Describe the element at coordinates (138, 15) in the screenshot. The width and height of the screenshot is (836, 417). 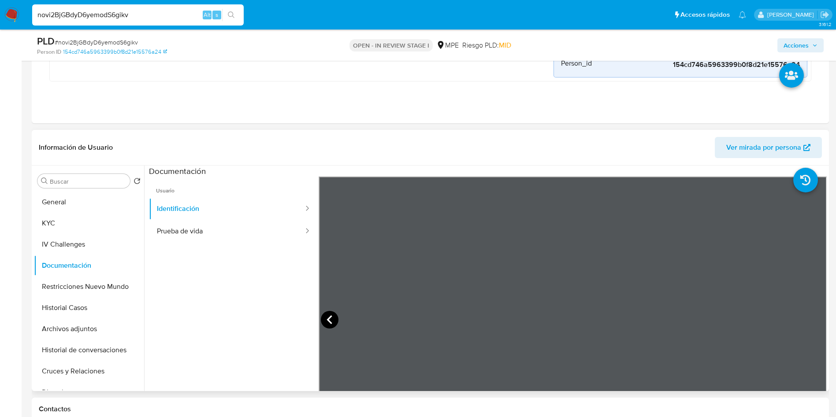
I see `input: Buscar usuario o caso...` at that location.